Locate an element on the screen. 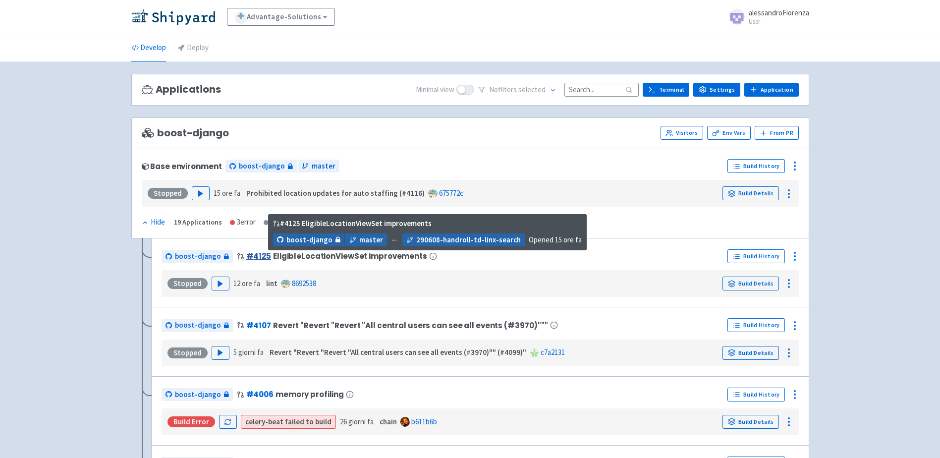  strong: lint is located at coordinates (271, 283).